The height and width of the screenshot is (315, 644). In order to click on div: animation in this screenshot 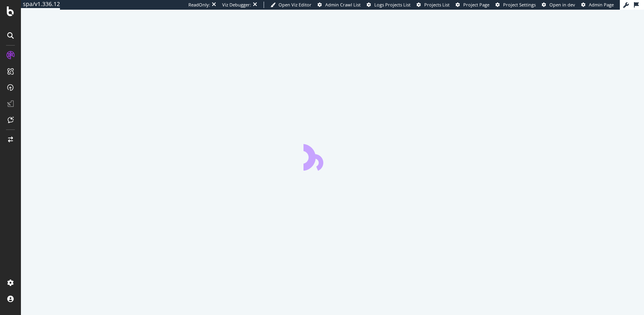, I will do `click(332, 156)`.